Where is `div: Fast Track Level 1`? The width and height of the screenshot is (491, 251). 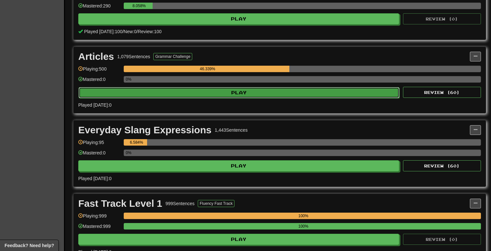
div: Fast Track Level 1 is located at coordinates (120, 203).